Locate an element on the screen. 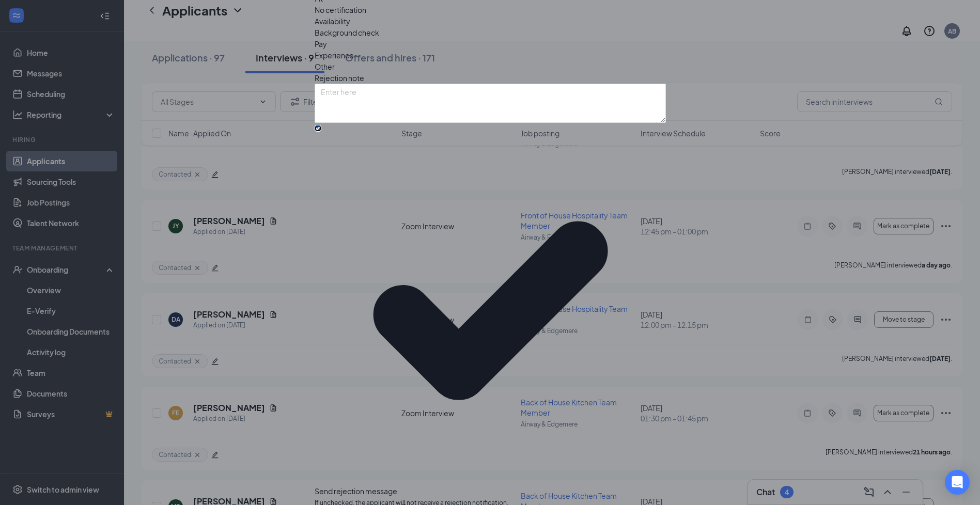  span: Availability is located at coordinates (332, 22).